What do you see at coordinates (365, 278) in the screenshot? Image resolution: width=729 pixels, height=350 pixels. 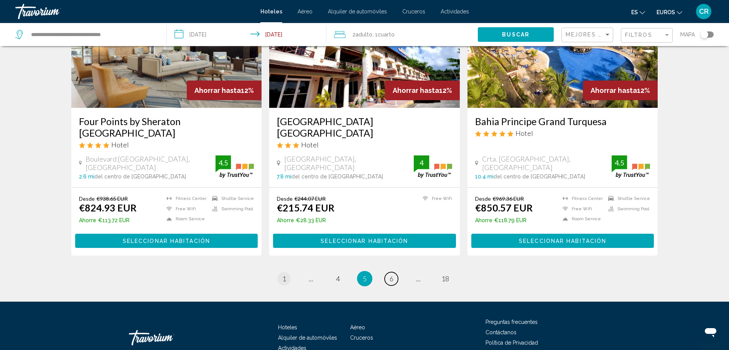 I see `ul: Pagination` at bounding box center [365, 278].